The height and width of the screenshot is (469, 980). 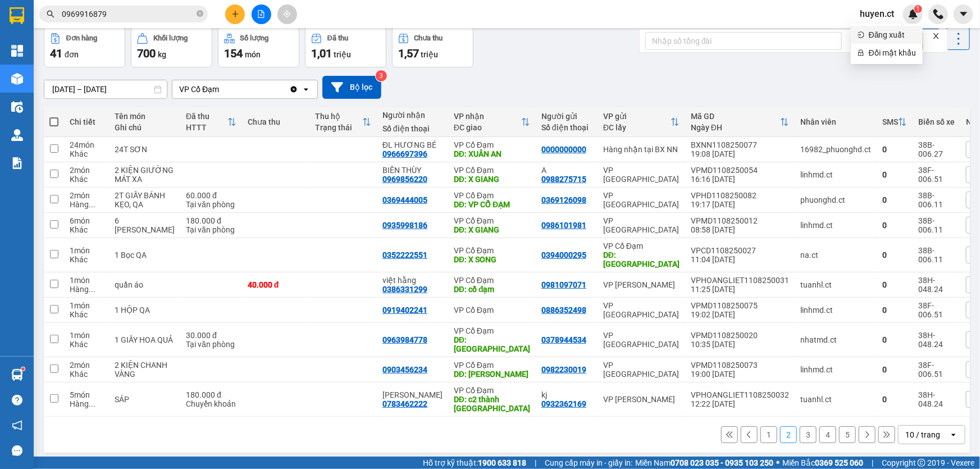 I want to click on div: VPMD1108250012, so click(x=740, y=221).